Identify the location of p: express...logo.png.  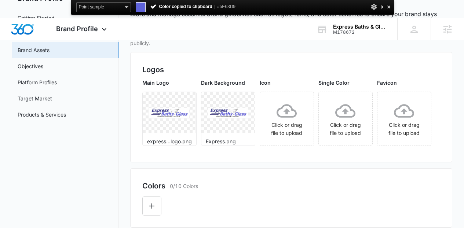
(169, 141).